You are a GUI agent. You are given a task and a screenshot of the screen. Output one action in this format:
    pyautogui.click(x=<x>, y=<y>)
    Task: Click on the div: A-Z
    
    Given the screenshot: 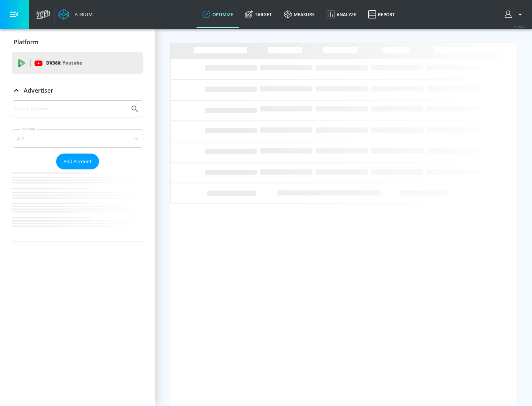 What is the action you would take?
    pyautogui.click(x=78, y=138)
    